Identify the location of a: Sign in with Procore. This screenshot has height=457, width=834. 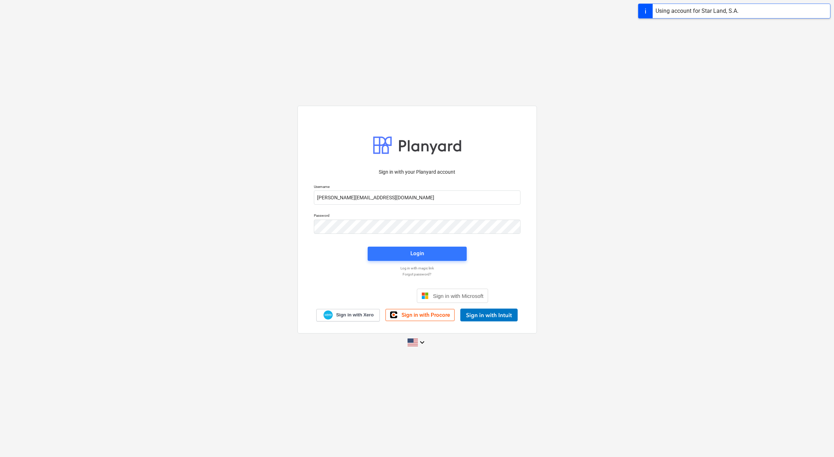
(420, 315).